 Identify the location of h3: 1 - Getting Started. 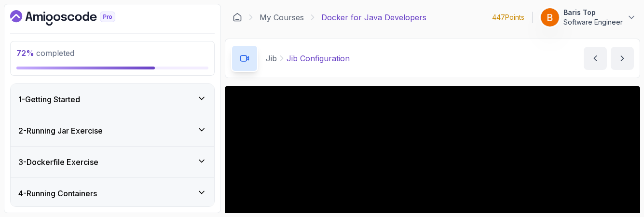
(49, 100).